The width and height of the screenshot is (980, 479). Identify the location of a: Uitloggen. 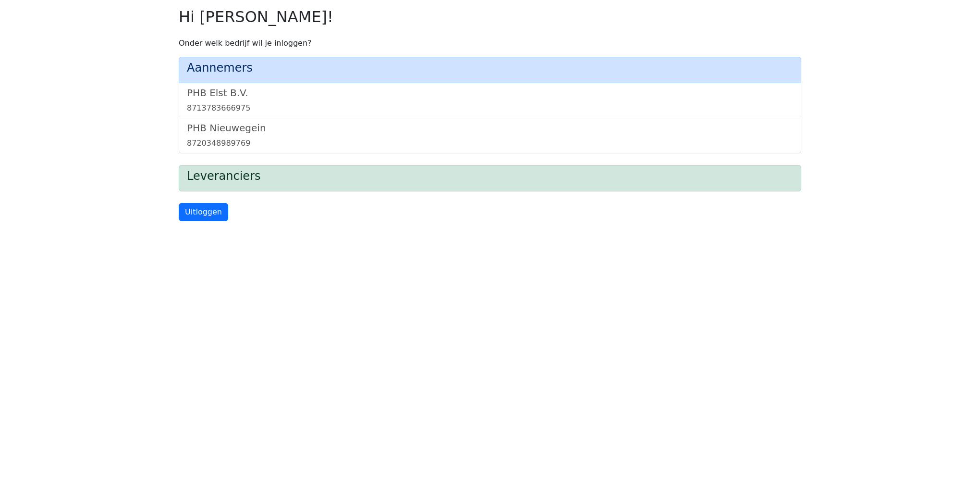
(203, 212).